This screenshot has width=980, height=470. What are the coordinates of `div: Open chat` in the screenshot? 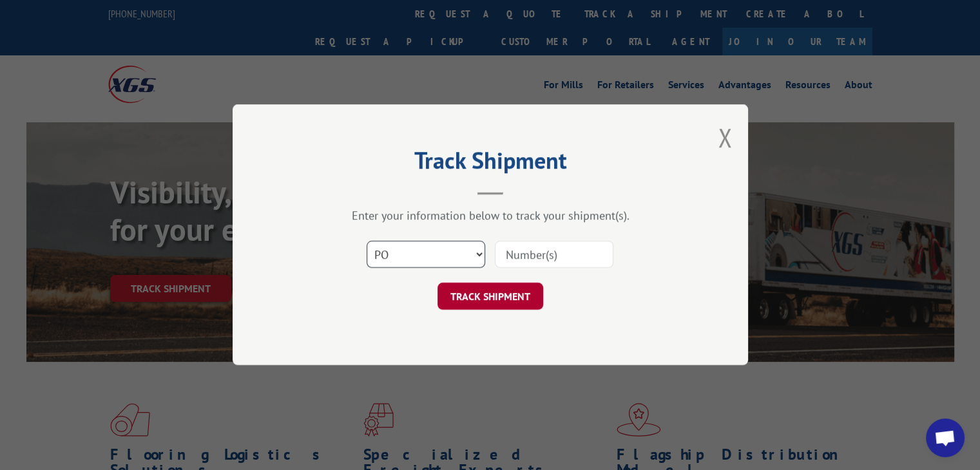 It's located at (945, 438).